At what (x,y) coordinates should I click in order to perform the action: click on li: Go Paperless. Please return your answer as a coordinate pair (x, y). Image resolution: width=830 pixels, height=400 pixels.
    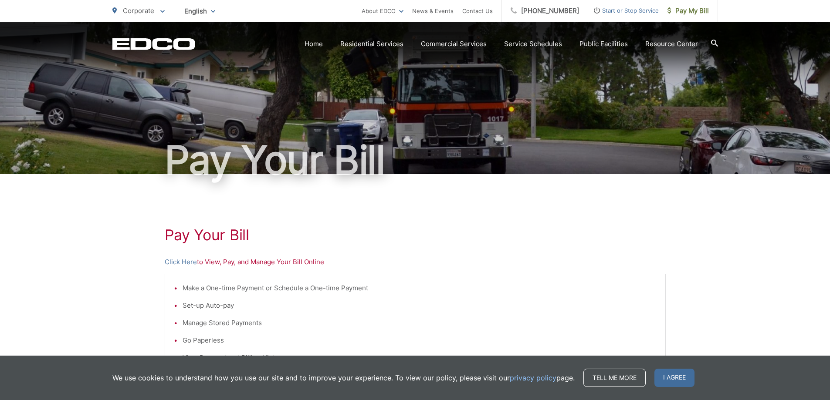
    Looking at the image, I should click on (420, 341).